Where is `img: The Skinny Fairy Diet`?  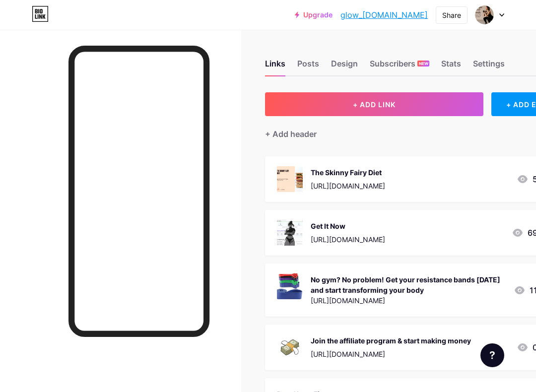
img: The Skinny Fairy Diet is located at coordinates (290, 179).